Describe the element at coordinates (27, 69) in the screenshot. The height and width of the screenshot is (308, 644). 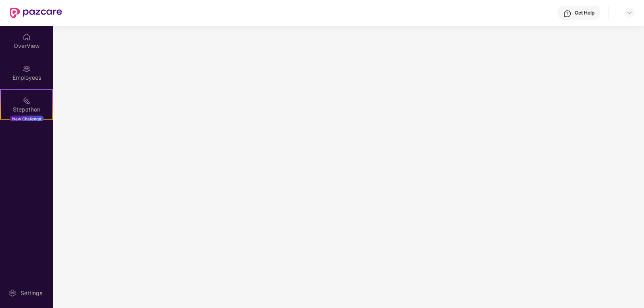
I see `img: svg+xml;base64,PHN2ZyBpZD0iRW1wbG95ZWVzIiB4bWxucz0iaHR0cDovL3d3dy53My5vcmcvMjAwMC9zdmciIHdpZHRoPS...` at that location.